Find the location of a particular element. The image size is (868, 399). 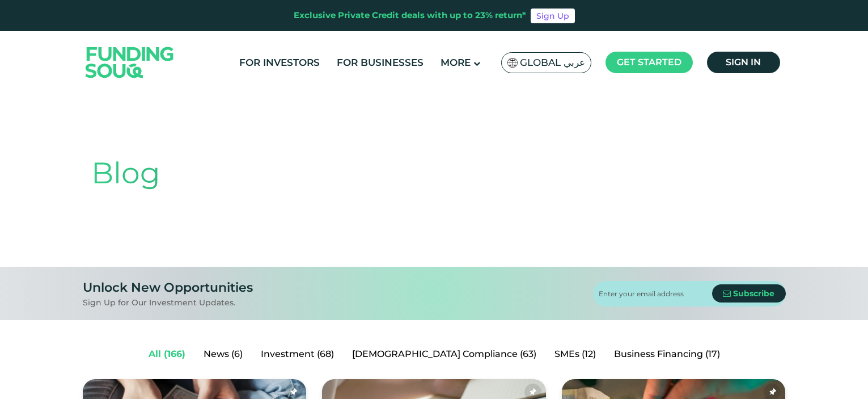

h1: Blog is located at coordinates (435, 173).